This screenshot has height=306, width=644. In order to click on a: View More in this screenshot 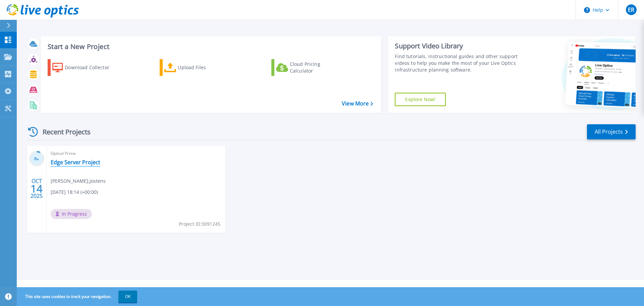, I will do `click(357, 103)`.